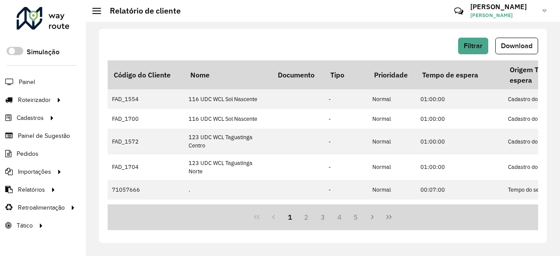 This screenshot has width=560, height=256. I want to click on th: Nome, so click(228, 75).